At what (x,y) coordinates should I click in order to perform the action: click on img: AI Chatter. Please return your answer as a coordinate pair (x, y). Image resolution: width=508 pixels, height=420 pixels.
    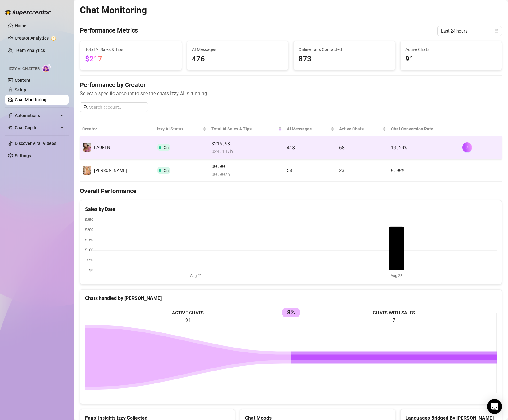
    Looking at the image, I should click on (47, 68).